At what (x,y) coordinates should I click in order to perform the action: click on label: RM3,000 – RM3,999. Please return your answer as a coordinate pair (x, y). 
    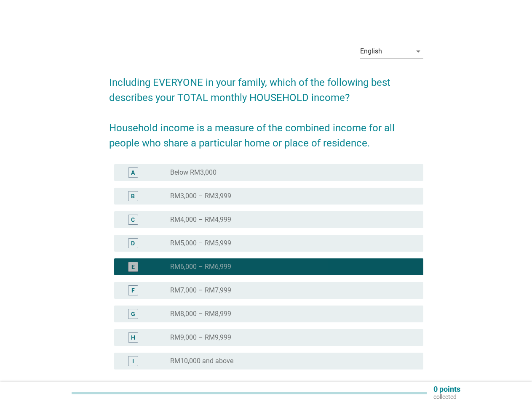
    Looking at the image, I should click on (201, 196).